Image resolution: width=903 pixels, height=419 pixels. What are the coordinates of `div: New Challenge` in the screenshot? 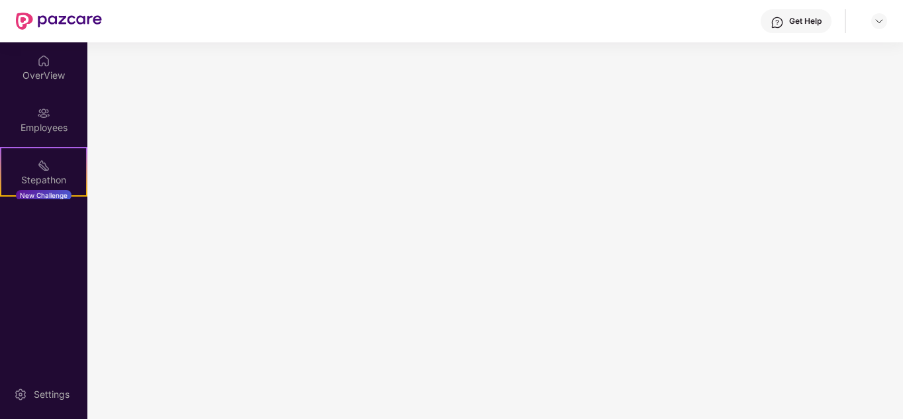 It's located at (44, 195).